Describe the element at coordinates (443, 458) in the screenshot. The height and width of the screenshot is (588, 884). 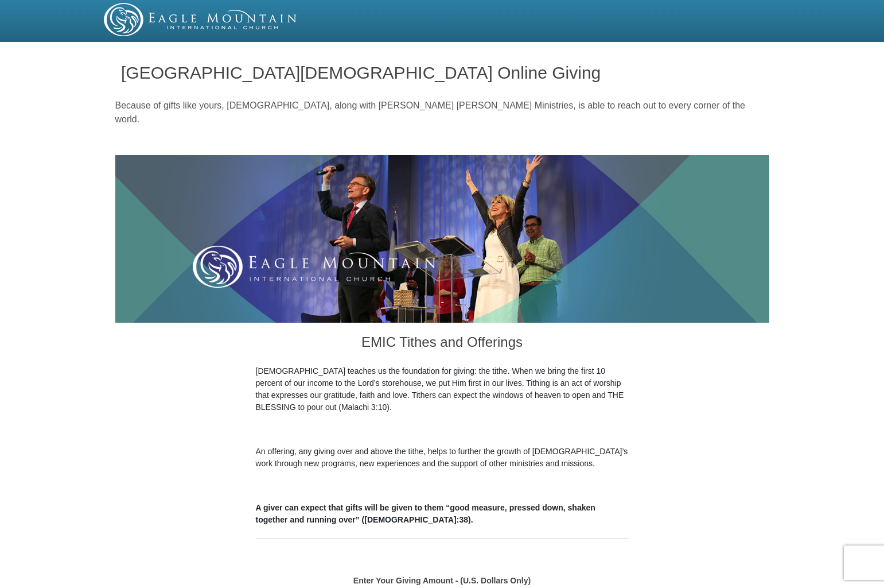
I see `p: An offering, any giving over and above the tithe, helps to further the growth of [DEMOGRAPHIC_DAT...` at that location.